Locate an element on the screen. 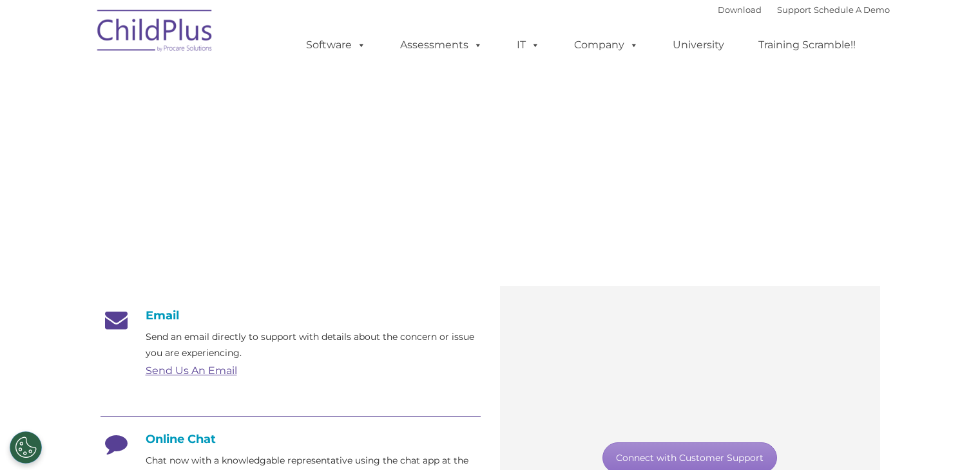  a: Support is located at coordinates (794, 10).